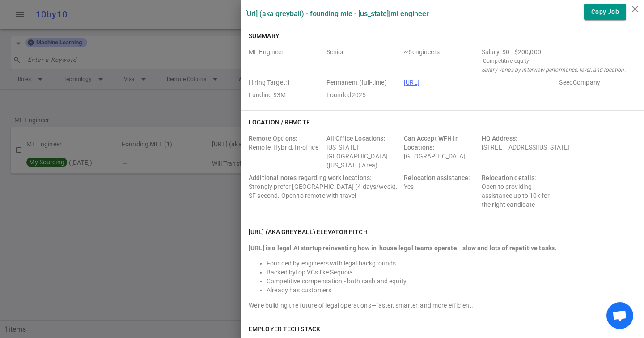 This screenshot has height=338, width=644. Describe the element at coordinates (441, 61) in the screenshot. I see `span: Team Count` at that location.